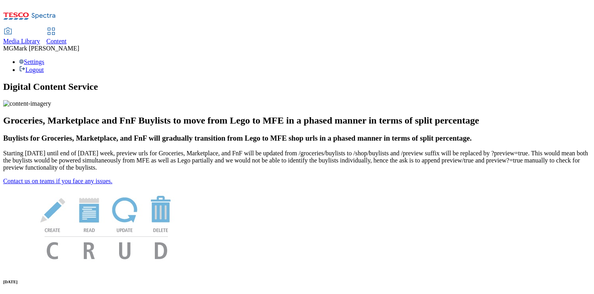 The image size is (594, 294). What do you see at coordinates (56, 37) in the screenshot?
I see `a: Content` at bounding box center [56, 37].